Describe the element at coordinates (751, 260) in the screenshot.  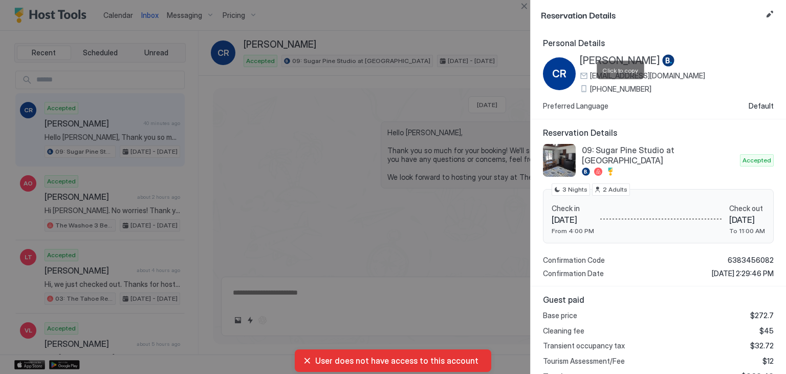
I see `span: 6383456082` at that location.